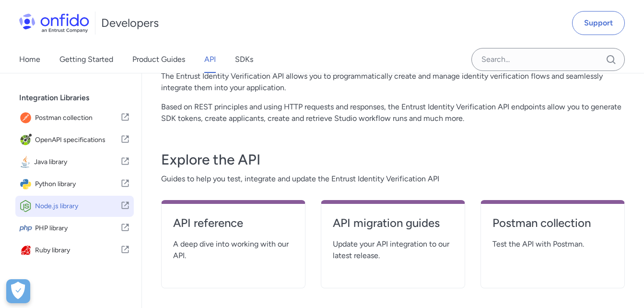 The image size is (644, 308). What do you see at coordinates (78, 207) in the screenshot?
I see `span: Node.js library` at bounding box center [78, 207].